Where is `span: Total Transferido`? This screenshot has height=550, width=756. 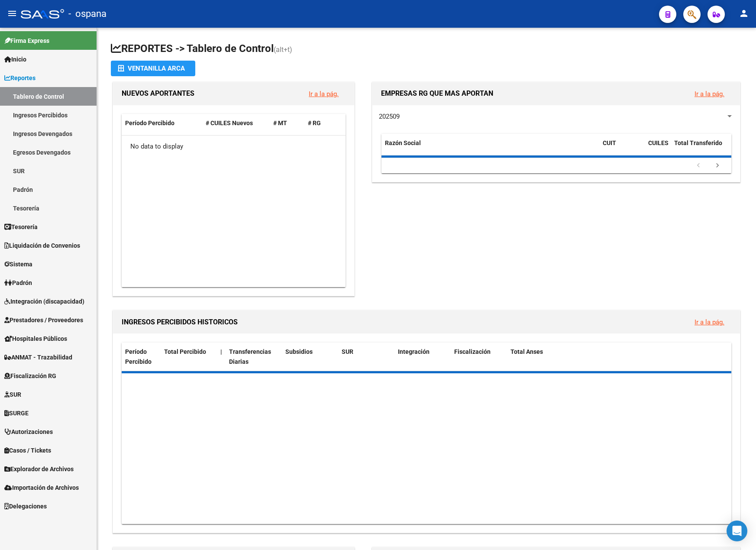
span: Total Transferido is located at coordinates (698, 143).